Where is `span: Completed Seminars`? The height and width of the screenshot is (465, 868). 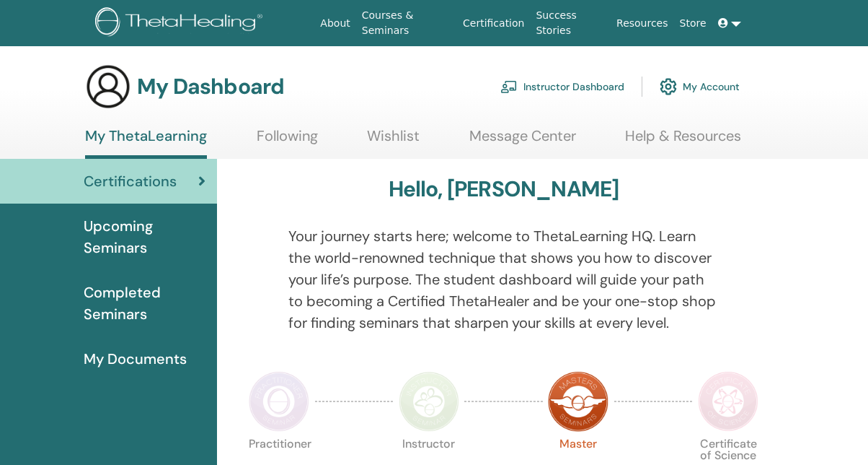
span: Completed Seminars is located at coordinates (144, 303).